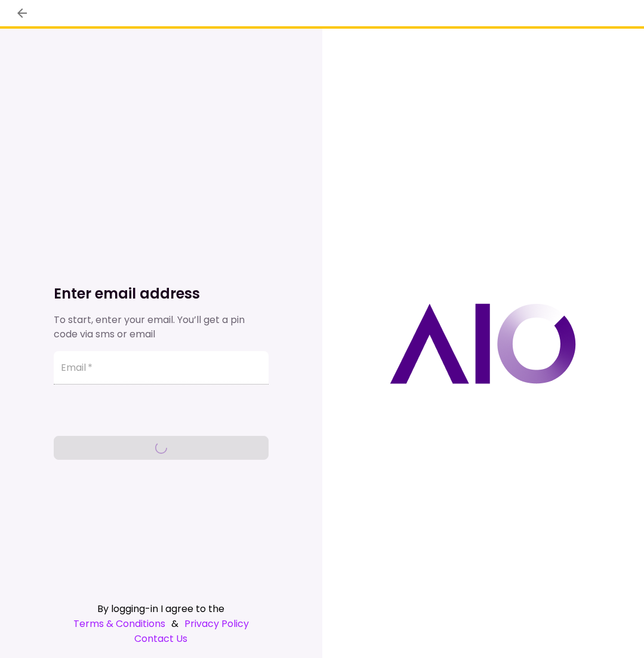 Image resolution: width=644 pixels, height=658 pixels. What do you see at coordinates (161, 293) in the screenshot?
I see `h1: Enter email address` at bounding box center [161, 293].